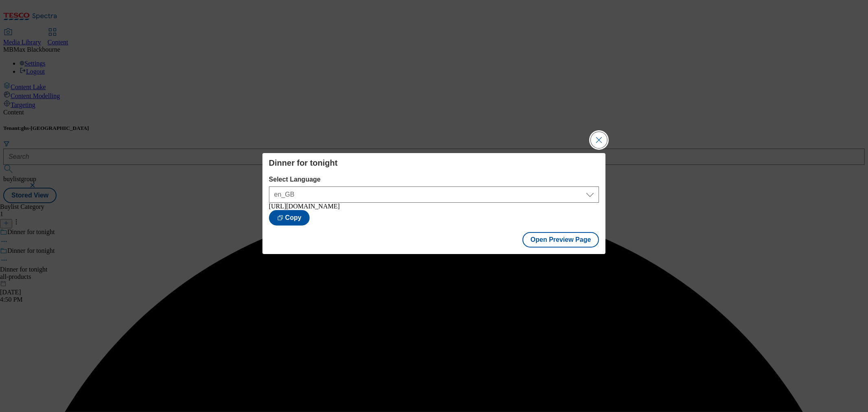 The width and height of the screenshot is (868, 412). I want to click on div: Modal, so click(434, 204).